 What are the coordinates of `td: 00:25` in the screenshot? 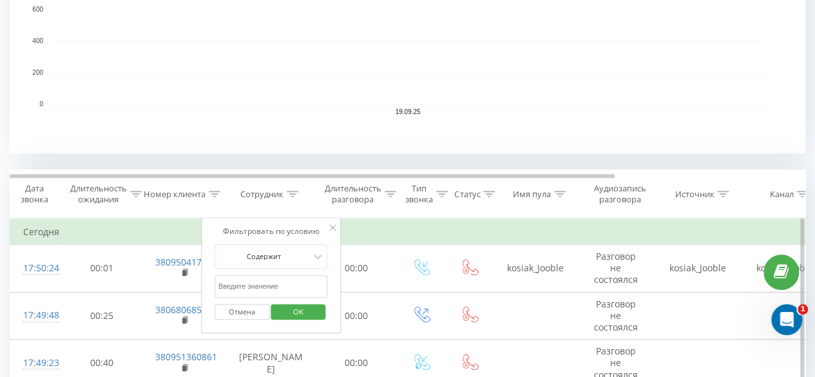 It's located at (102, 316).